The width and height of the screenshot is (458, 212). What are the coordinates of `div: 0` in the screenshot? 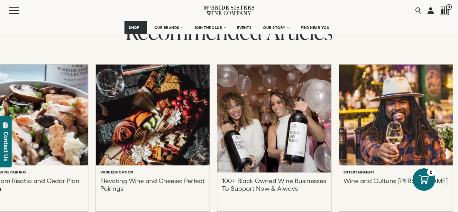 It's located at (431, 173).